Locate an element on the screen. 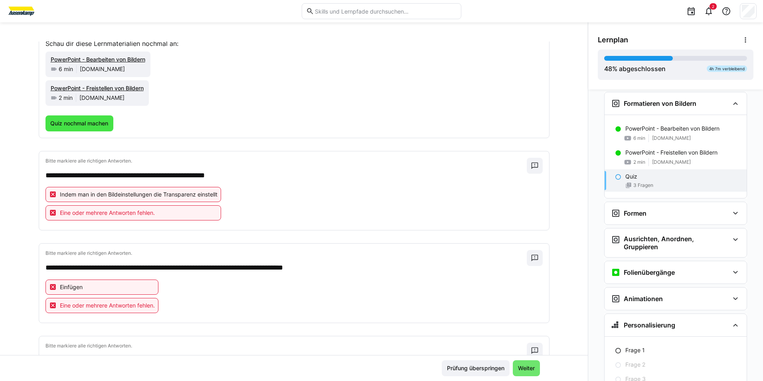 The height and width of the screenshot is (381, 763). span: PowerPoint - Bearbeiten von Bildern is located at coordinates (98, 59).